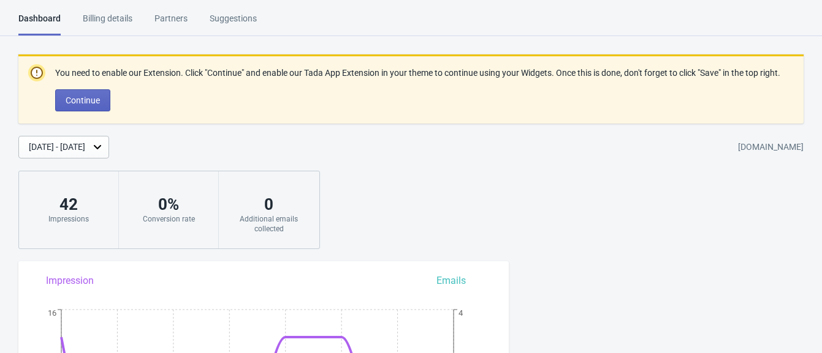 This screenshot has width=822, height=353. What do you see at coordinates (171, 23) in the screenshot?
I see `div: Partners` at bounding box center [171, 23].